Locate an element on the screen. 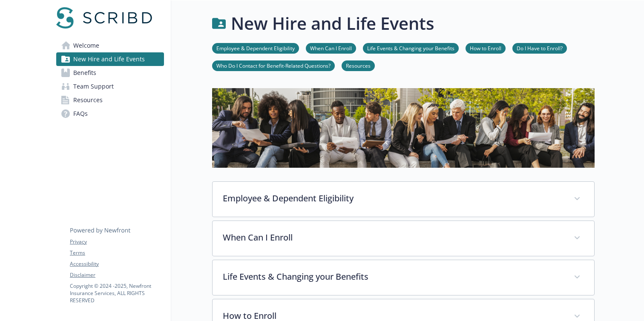 The width and height of the screenshot is (644, 321). a: Privacy is located at coordinates (116, 242).